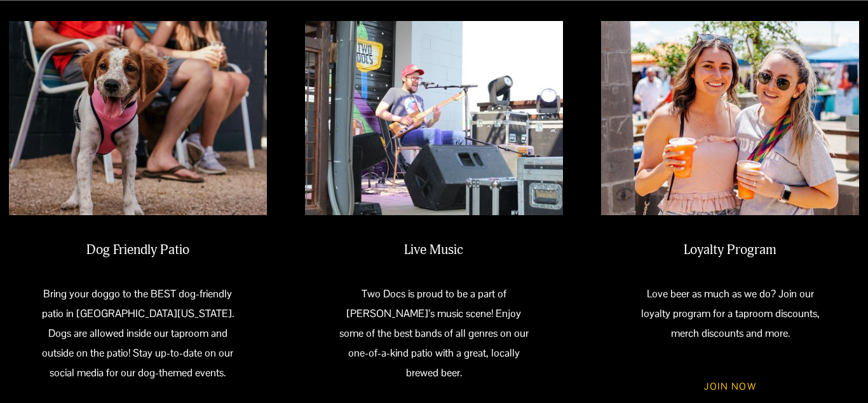 This screenshot has height=403, width=868. Describe the element at coordinates (138, 118) in the screenshot. I see `img: A happy young dog with white and brown fur, wearing a pink harness, standing on gravel with its t...` at that location.